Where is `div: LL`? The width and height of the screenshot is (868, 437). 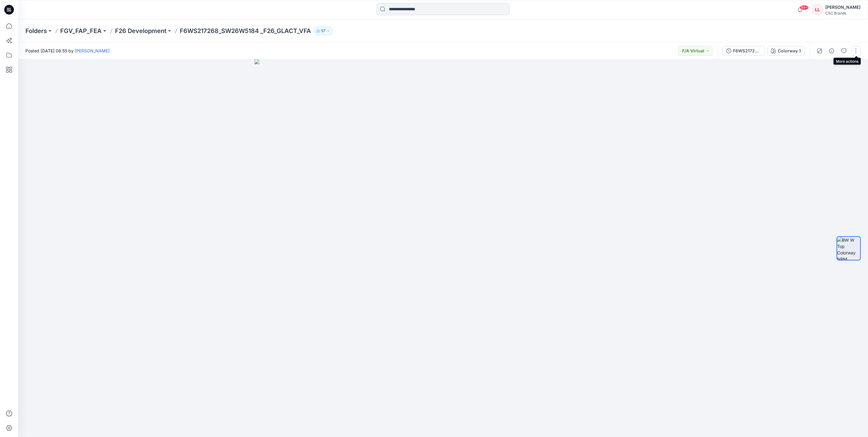
div: LL is located at coordinates (817, 9).